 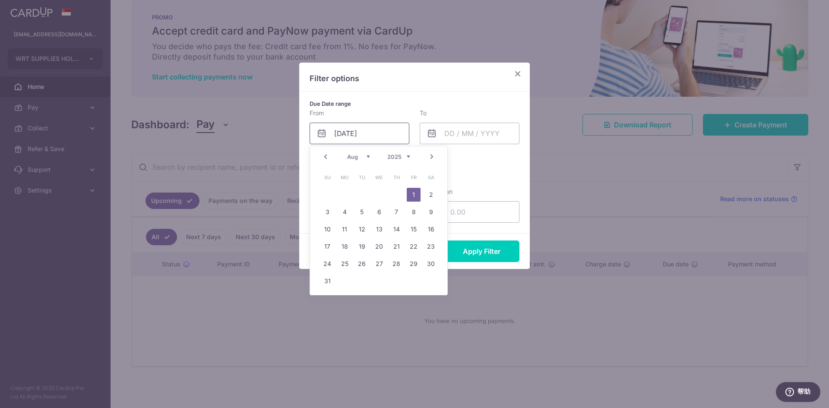 I want to click on span: Monday, so click(x=344, y=177).